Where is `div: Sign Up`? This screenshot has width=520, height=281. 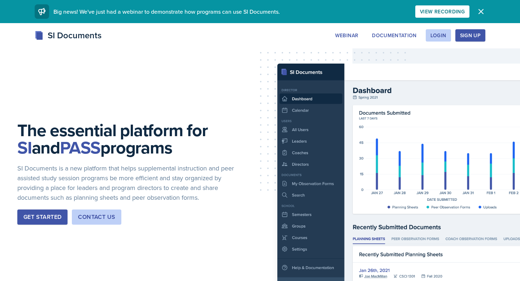
div: Sign Up is located at coordinates (470, 35).